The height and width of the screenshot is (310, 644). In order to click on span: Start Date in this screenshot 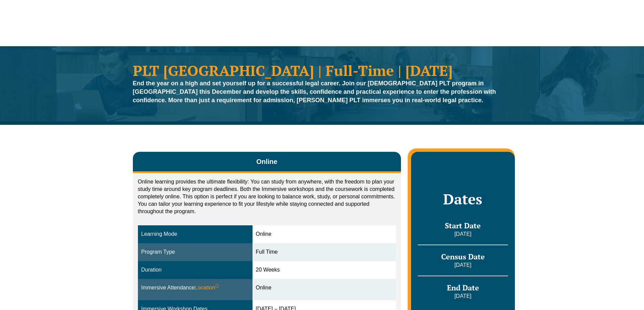, I will do `click(463, 226)`.